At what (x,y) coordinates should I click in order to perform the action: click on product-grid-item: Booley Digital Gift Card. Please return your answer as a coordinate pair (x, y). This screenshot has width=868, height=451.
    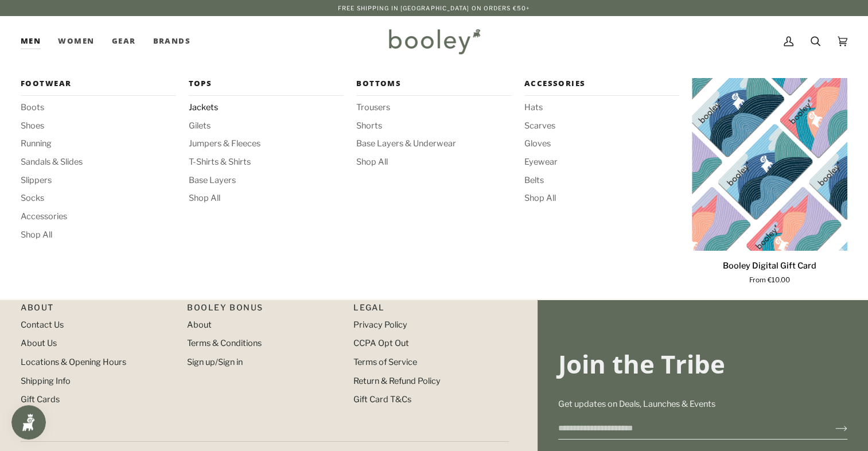
    Looking at the image, I should click on (769, 181).